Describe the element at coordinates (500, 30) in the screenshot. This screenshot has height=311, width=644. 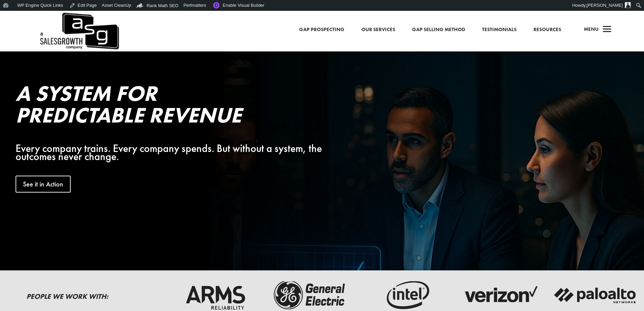
I see `a: Testimonials` at that location.